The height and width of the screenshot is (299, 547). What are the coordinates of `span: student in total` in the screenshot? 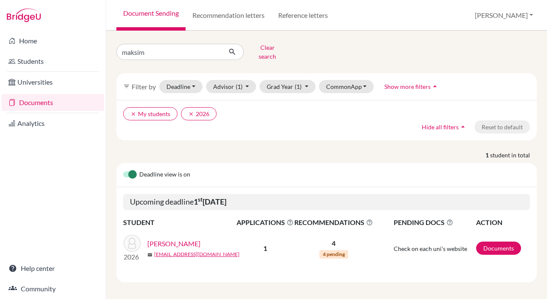 It's located at (514, 155).